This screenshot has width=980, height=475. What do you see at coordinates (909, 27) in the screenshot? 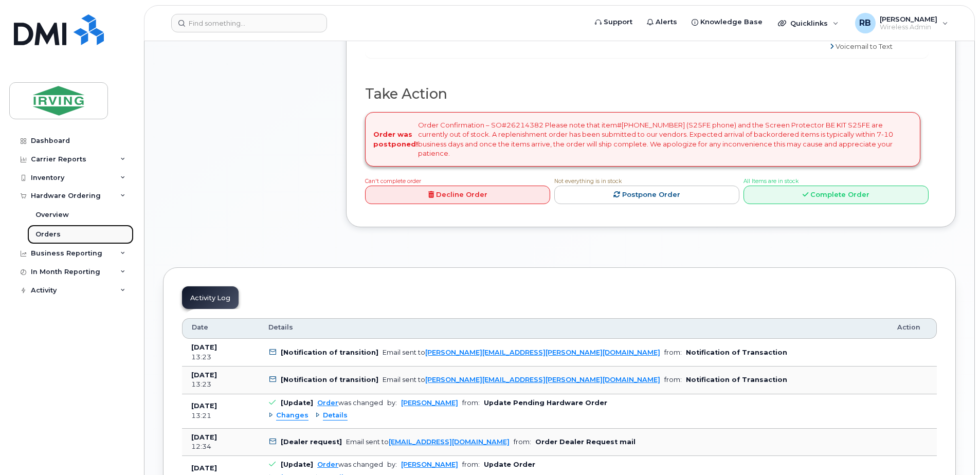
I see `span: Wireless Admin` at bounding box center [909, 27].